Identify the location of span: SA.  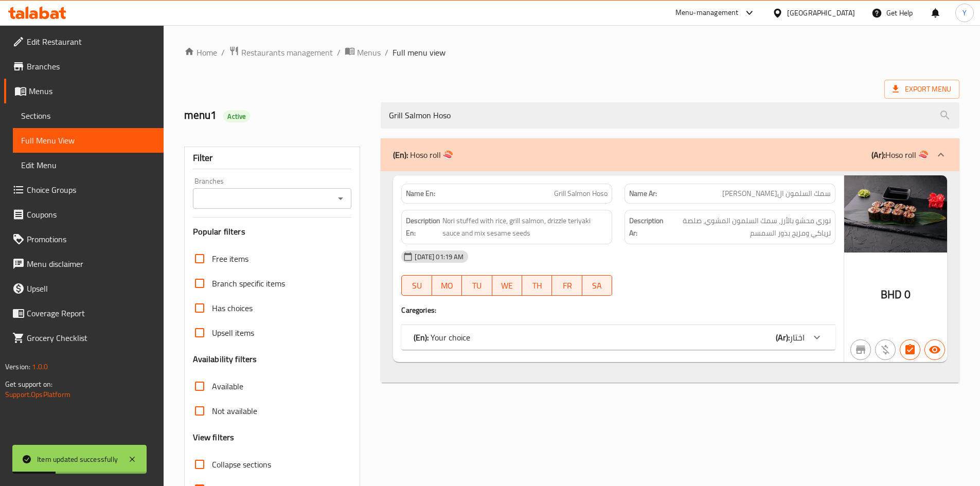
(598, 286).